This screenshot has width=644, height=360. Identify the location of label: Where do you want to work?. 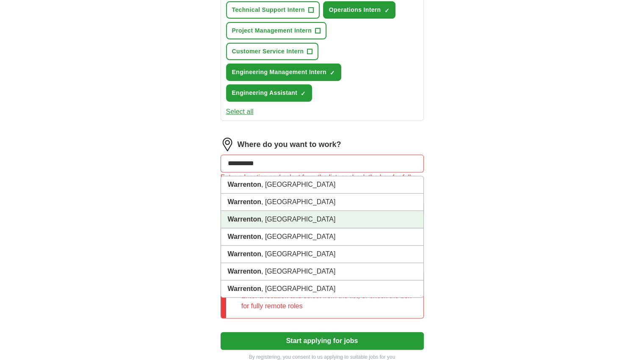
(289, 144).